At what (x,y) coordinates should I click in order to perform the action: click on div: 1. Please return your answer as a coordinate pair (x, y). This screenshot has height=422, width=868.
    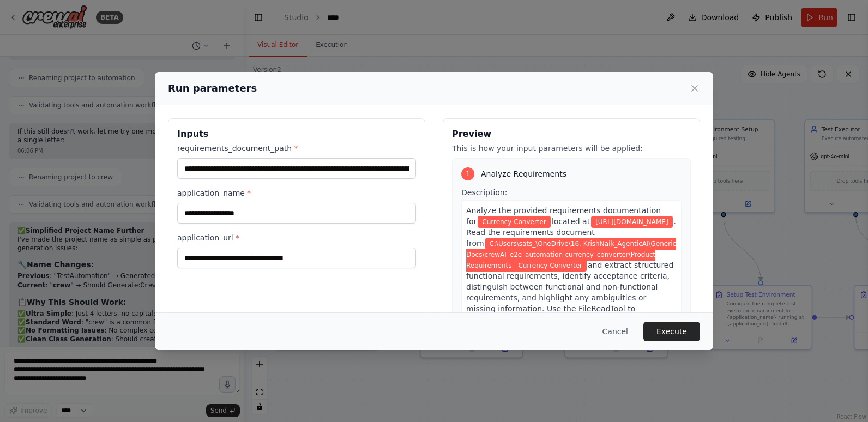
    Looking at the image, I should click on (468, 174).